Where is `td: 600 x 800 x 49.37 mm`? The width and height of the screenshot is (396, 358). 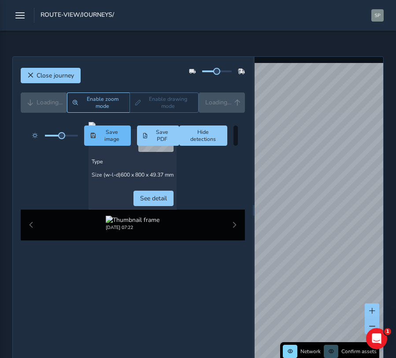
td: 600 x 800 x 49.37 mm is located at coordinates (133, 175).